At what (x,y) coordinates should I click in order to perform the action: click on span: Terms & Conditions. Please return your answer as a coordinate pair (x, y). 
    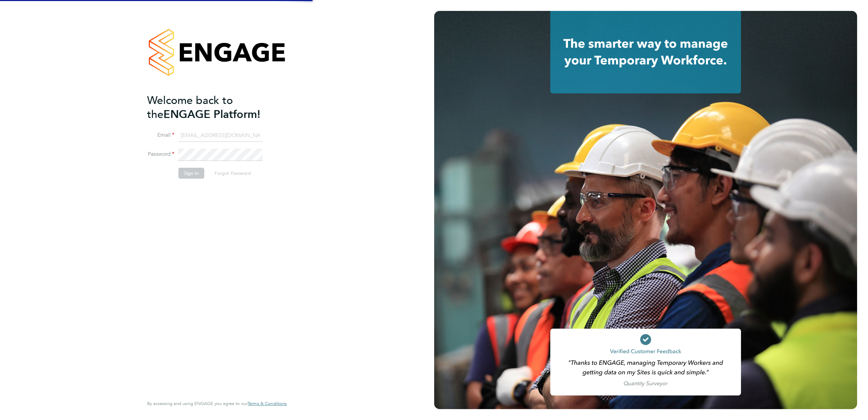
    Looking at the image, I should click on (267, 403).